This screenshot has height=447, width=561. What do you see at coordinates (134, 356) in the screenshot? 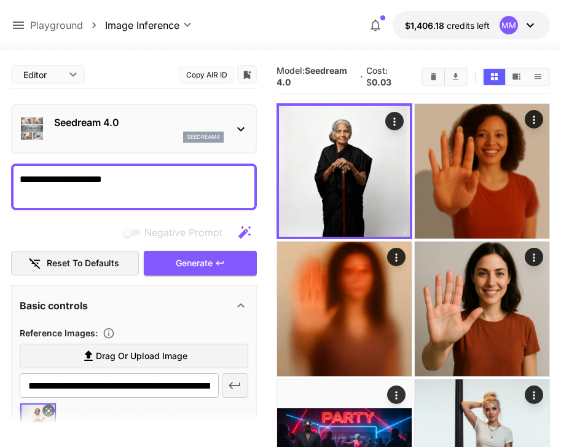
I see `label: Drag or upload image` at bounding box center [134, 356].